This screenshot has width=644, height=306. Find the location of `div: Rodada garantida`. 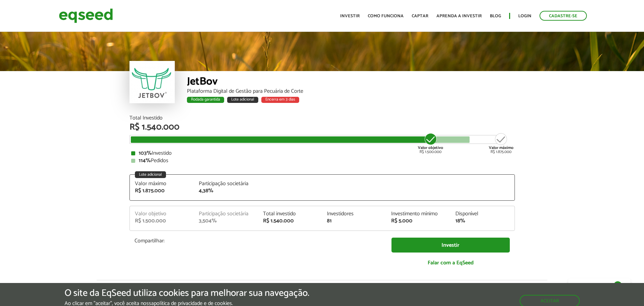

div: Rodada garantida is located at coordinates (206, 100).